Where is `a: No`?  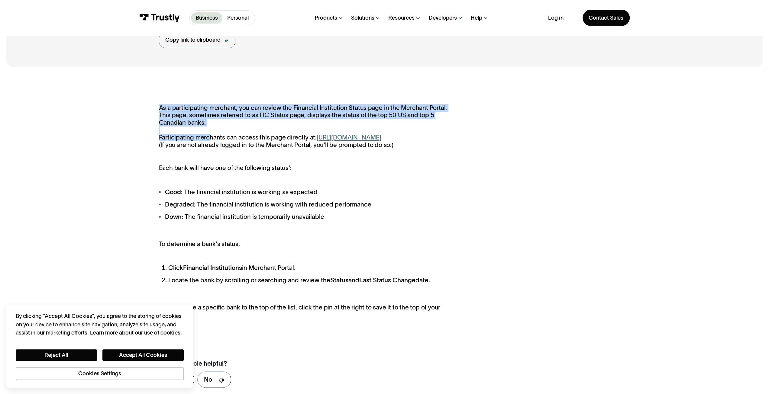 a: No is located at coordinates (214, 380).